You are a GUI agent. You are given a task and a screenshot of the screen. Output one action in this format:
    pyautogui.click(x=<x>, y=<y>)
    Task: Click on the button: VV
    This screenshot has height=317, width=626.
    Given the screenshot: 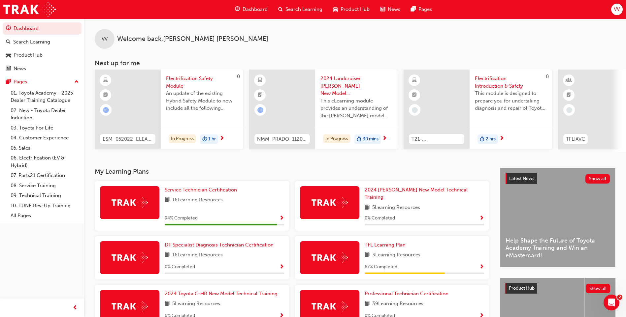 What is the action you would take?
    pyautogui.click(x=617, y=9)
    